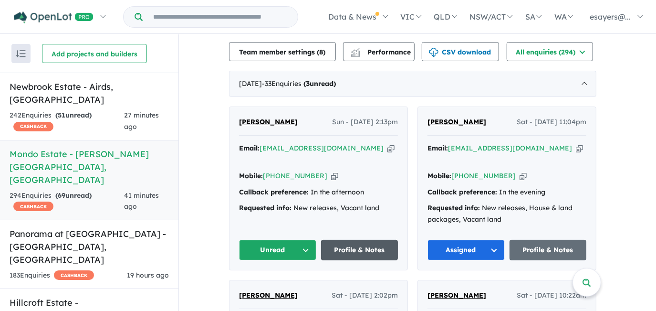  Describe the element at coordinates (381, 52) in the screenshot. I see `span: Performance` at that location.